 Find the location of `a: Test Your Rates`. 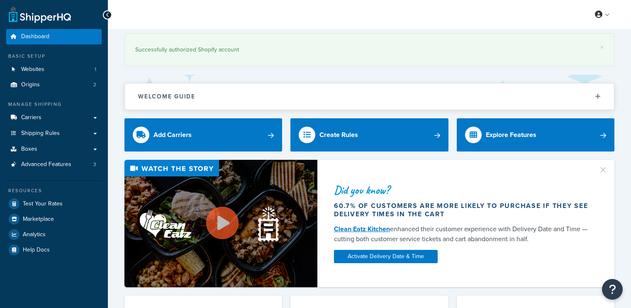

a: Test Your Rates is located at coordinates (54, 204).